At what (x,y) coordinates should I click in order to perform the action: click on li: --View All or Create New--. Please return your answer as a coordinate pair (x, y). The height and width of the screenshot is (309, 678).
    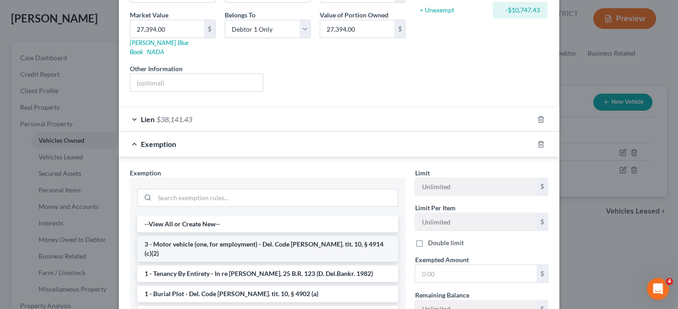
    Looking at the image, I should click on (267, 224).